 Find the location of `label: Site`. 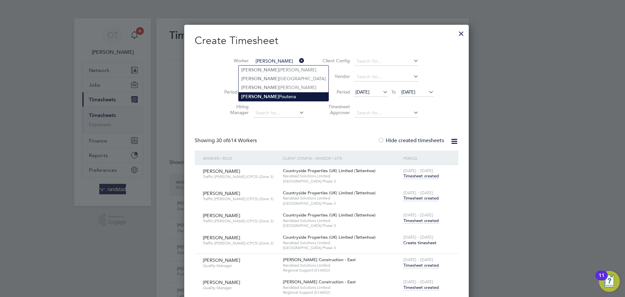

label: Site is located at coordinates (234, 76).